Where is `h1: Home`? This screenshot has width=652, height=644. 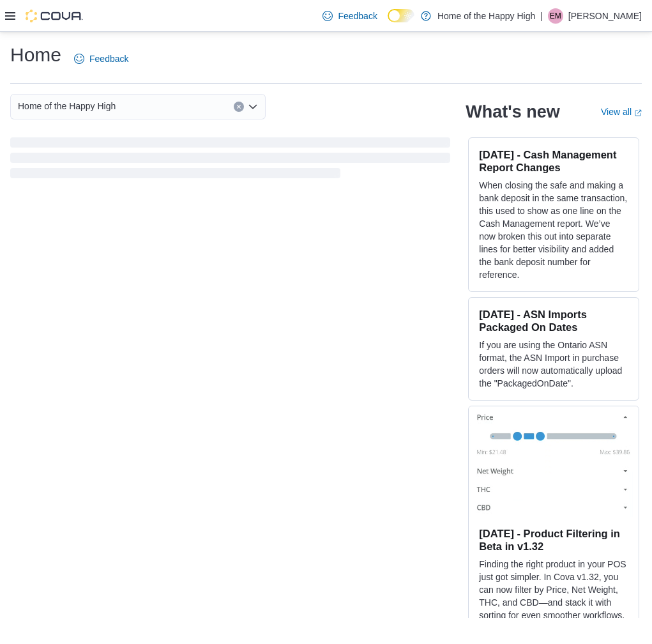
h1: Home is located at coordinates (36, 55).